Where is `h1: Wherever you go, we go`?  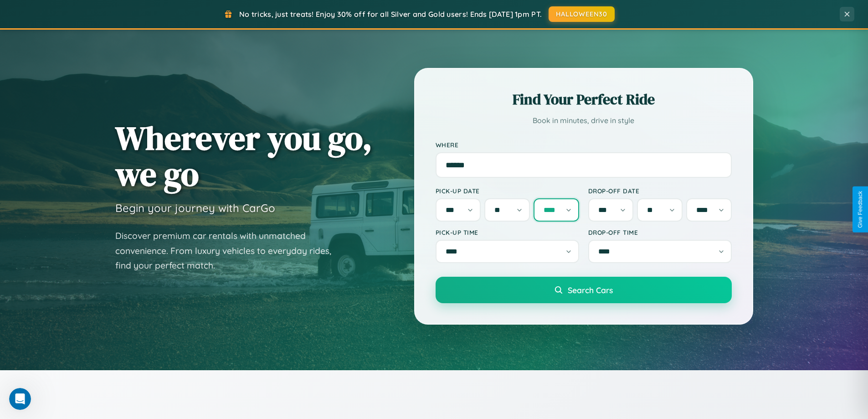
h1: Wherever you go, we go is located at coordinates (244, 156).